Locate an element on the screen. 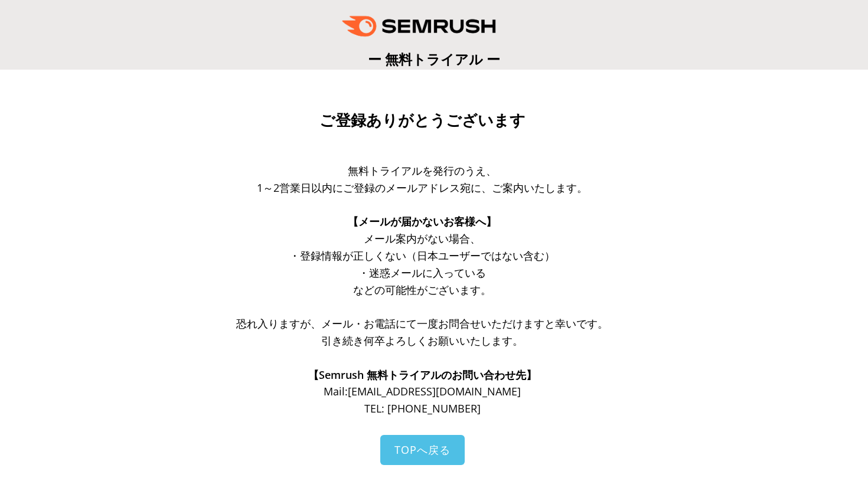 This screenshot has height=491, width=868. a: TOPへ戻る is located at coordinates (422, 450).